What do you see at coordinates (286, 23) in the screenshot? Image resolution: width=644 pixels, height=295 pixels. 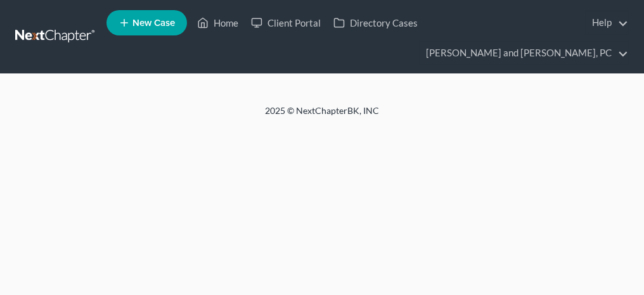 I see `a: Client Portal` at bounding box center [286, 23].